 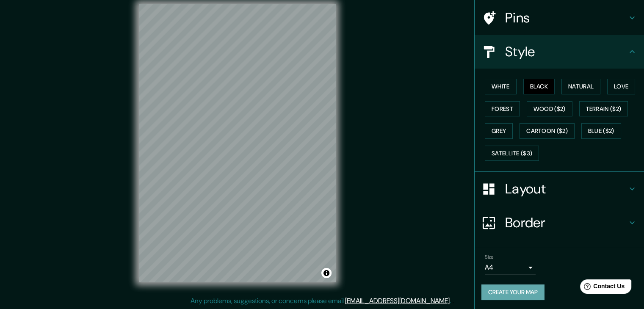 What do you see at coordinates (510, 268) in the screenshot?
I see `div: A4` at bounding box center [510, 268].